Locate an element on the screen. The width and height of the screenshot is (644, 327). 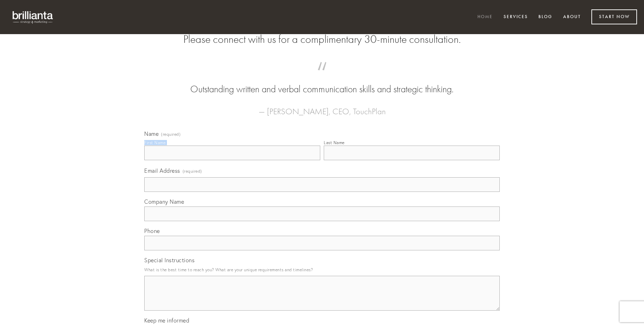
p: What is the best time to reach you? What are your unique requirements and timelines? is located at coordinates (322, 270).